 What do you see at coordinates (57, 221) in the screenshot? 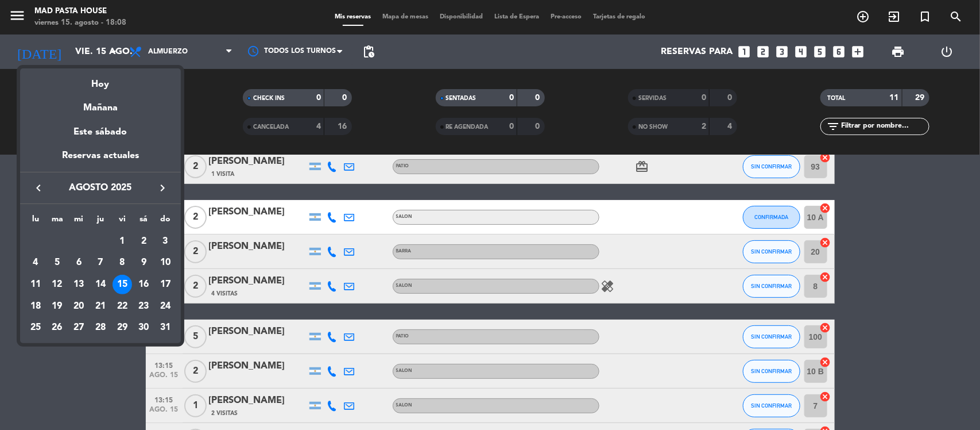
I see `th: martes` at bounding box center [57, 221].